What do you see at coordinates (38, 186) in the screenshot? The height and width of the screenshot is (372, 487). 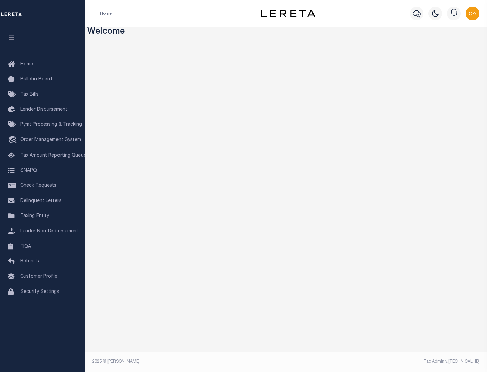 I see `span: Check Requests` at bounding box center [38, 186].